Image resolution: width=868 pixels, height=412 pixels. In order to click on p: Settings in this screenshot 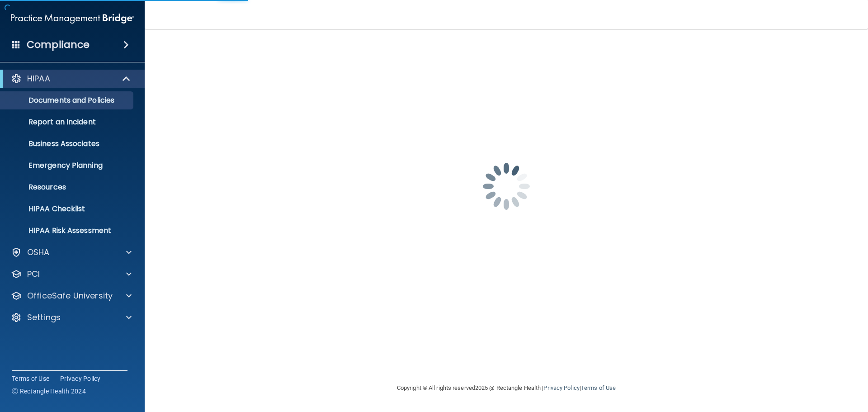, I will do `click(44, 318)`.